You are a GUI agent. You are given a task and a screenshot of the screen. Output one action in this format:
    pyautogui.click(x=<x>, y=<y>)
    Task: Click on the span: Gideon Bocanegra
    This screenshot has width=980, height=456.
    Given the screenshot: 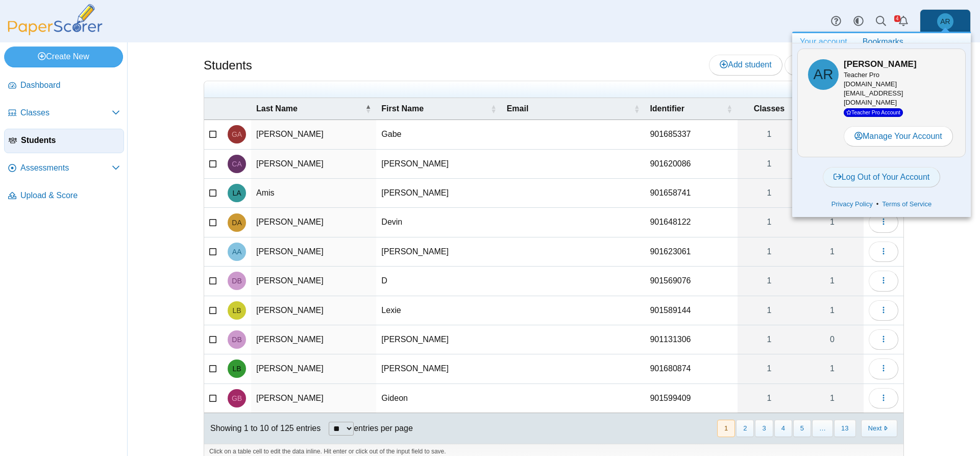 What is the action you would take?
    pyautogui.click(x=237, y=399)
    